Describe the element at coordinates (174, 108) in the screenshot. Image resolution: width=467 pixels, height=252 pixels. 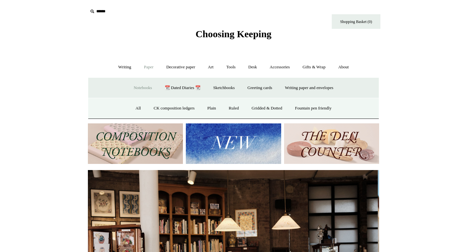
I see `a: CK composition ledgers` at that location.